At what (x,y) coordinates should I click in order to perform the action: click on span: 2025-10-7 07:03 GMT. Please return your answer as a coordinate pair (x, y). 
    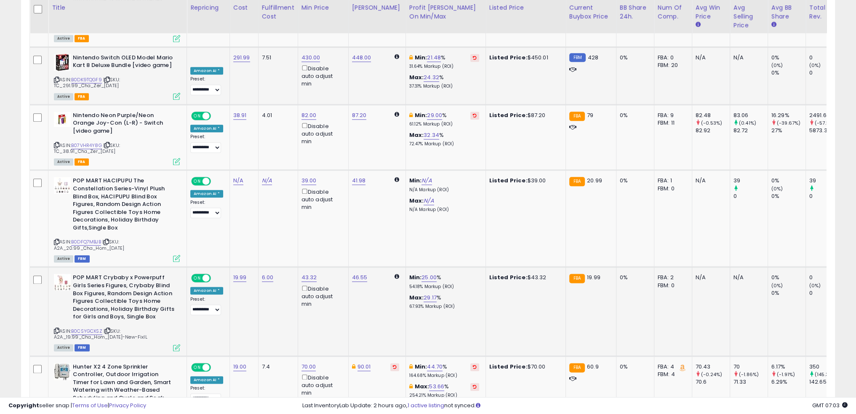
    Looking at the image, I should click on (830, 405).